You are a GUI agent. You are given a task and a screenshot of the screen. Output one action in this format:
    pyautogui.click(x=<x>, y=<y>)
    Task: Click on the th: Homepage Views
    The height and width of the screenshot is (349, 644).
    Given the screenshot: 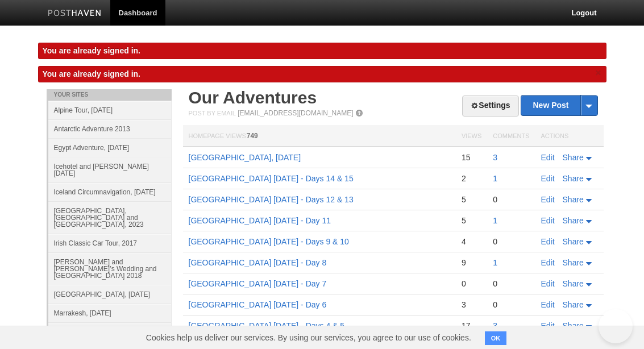 What is the action you would take?
    pyautogui.click(x=320, y=136)
    